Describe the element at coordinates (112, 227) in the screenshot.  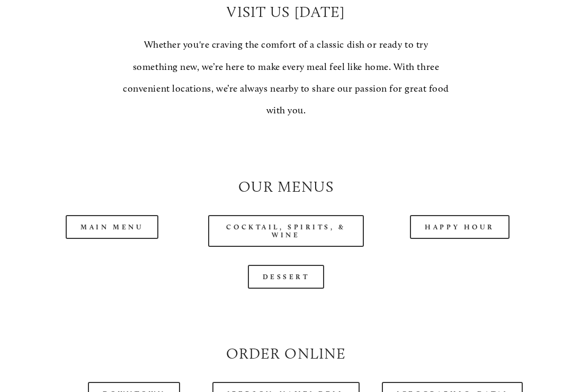
I see `a: Main Menu` at that location.